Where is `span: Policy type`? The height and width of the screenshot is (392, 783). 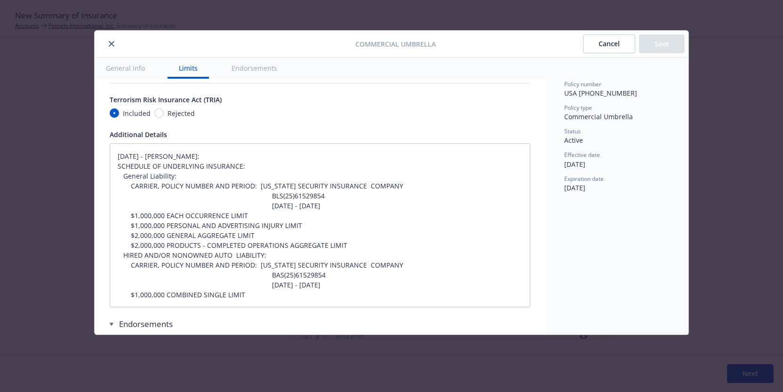
span: Policy type is located at coordinates (578, 107).